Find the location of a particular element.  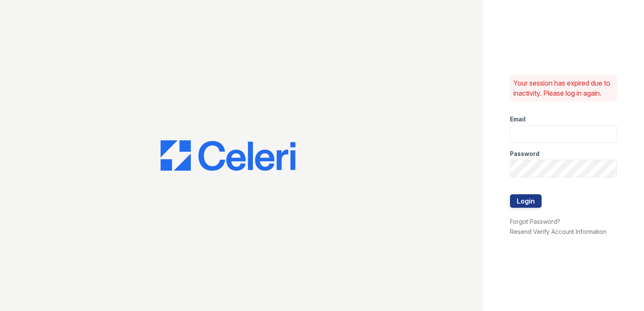

a: Resend Verify Account Information is located at coordinates (557, 231).